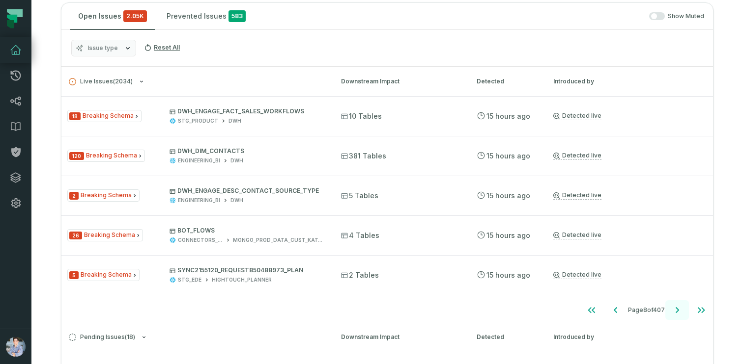 This screenshot has height=364, width=743. Describe the element at coordinates (190, 280) in the screenshot. I see `div: STG_EDE` at that location.